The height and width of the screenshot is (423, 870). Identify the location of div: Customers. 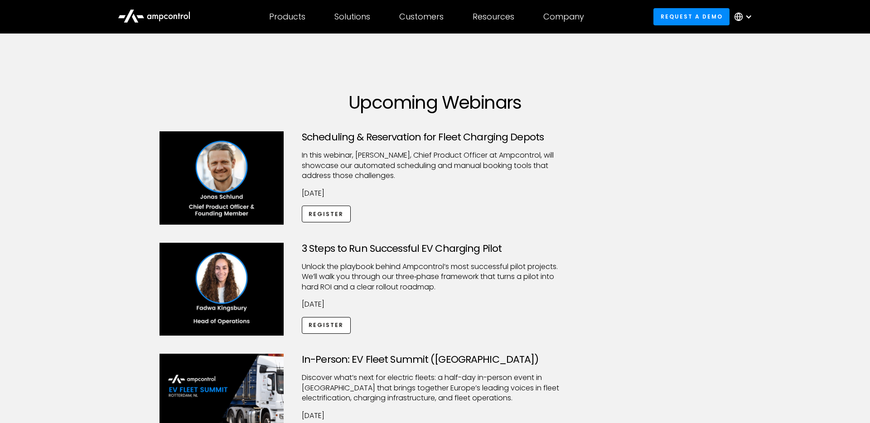
(421, 17).